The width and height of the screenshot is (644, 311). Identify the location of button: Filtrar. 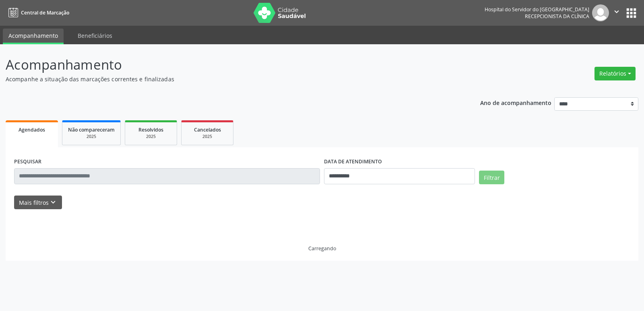
(491, 178).